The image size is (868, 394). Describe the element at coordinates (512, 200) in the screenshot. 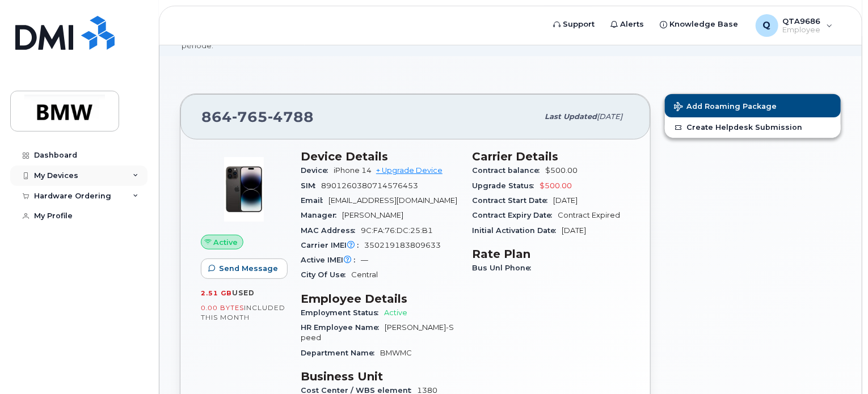

I see `span: Contract Start Date` at that location.